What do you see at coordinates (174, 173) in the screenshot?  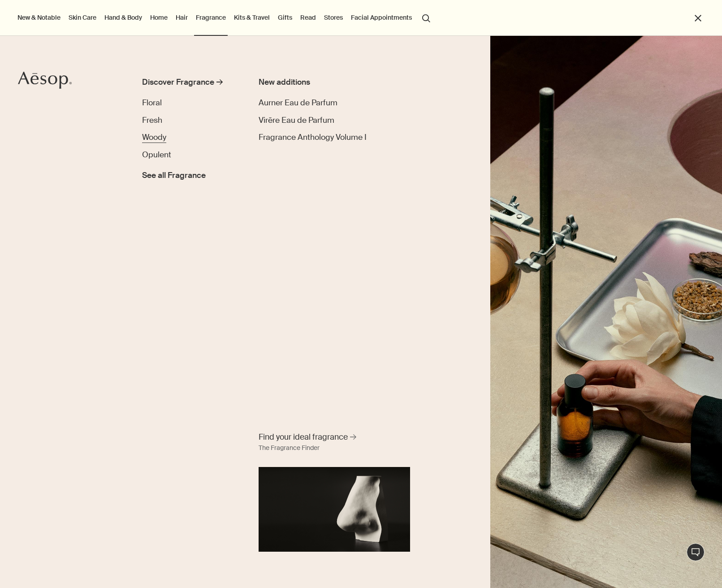 I see `a: See all Fragrance` at bounding box center [174, 173].